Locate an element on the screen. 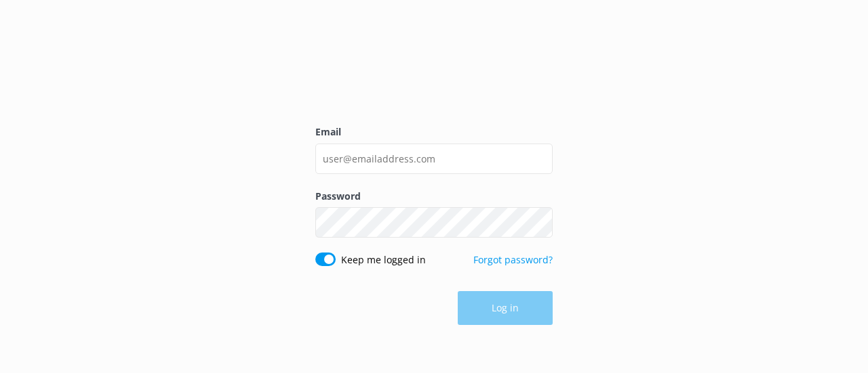 The image size is (868, 373). input: user@emailaddress.com is located at coordinates (434, 158).